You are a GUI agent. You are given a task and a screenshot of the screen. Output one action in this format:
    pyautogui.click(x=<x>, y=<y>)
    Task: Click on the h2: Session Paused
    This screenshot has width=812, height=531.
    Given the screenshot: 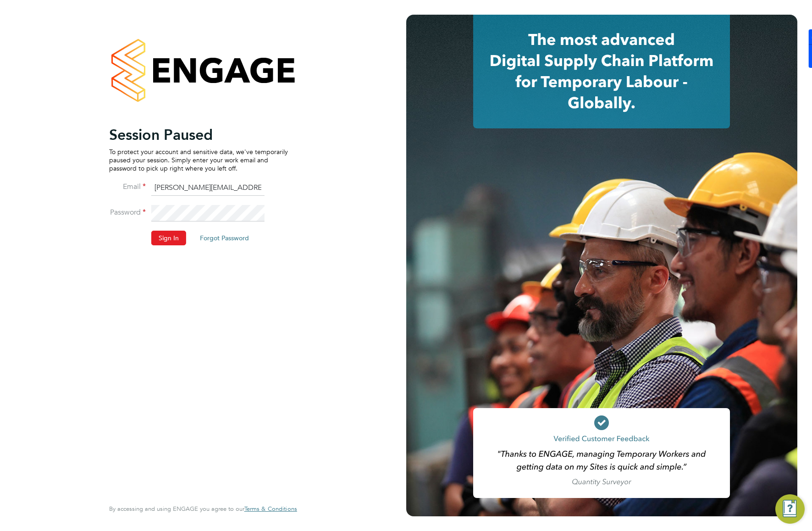 What is the action you would take?
    pyautogui.click(x=198, y=135)
    